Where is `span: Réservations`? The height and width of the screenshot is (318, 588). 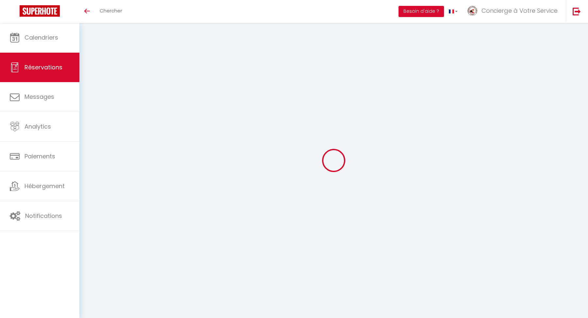 span: Réservations is located at coordinates (43, 67).